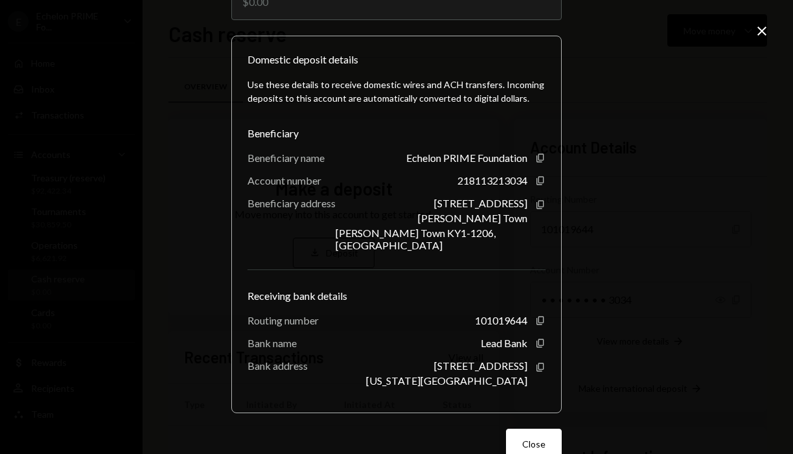 This screenshot has height=454, width=793. What do you see at coordinates (284, 180) in the screenshot?
I see `div: Account number` at bounding box center [284, 180].